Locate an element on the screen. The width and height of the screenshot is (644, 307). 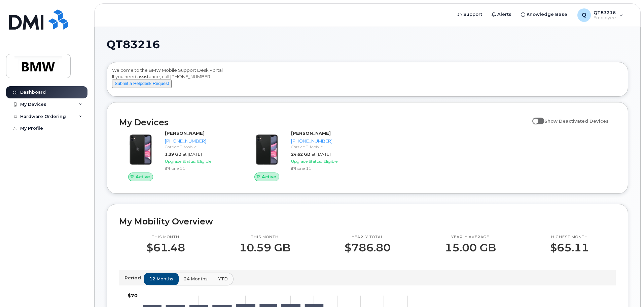
h2: My Mobility Overview is located at coordinates (367, 221).